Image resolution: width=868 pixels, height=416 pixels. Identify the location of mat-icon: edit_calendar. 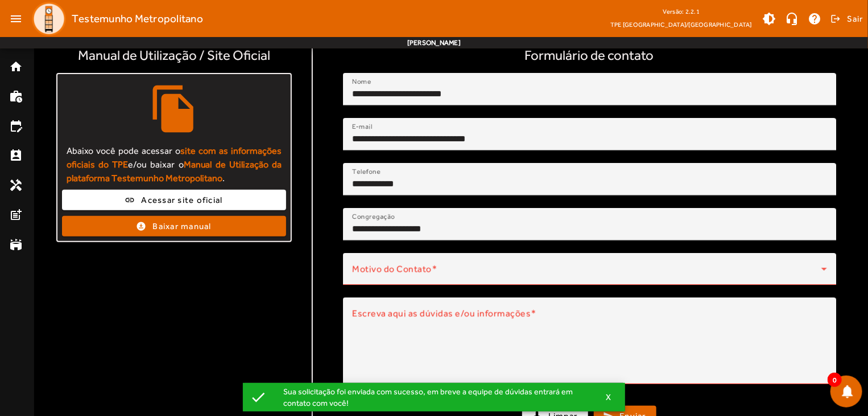
(16, 126).